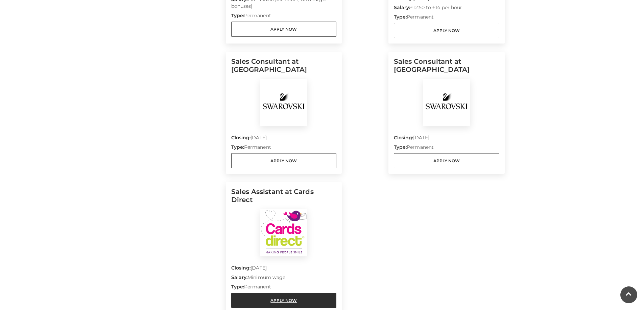 The height and width of the screenshot is (310, 644). I want to click on p: £12:50 to £14 per hour, so click(446, 9).